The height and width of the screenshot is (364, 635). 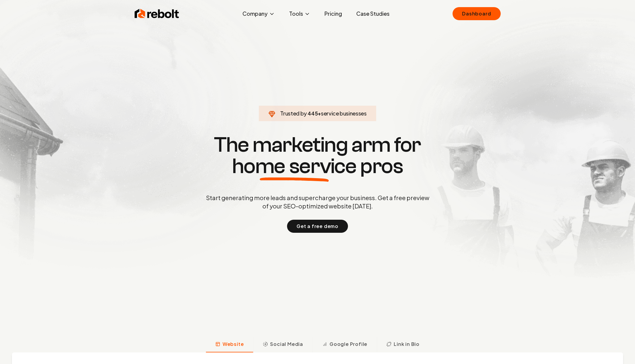 What do you see at coordinates (283, 345) in the screenshot?
I see `button: Social Media` at bounding box center [283, 345].